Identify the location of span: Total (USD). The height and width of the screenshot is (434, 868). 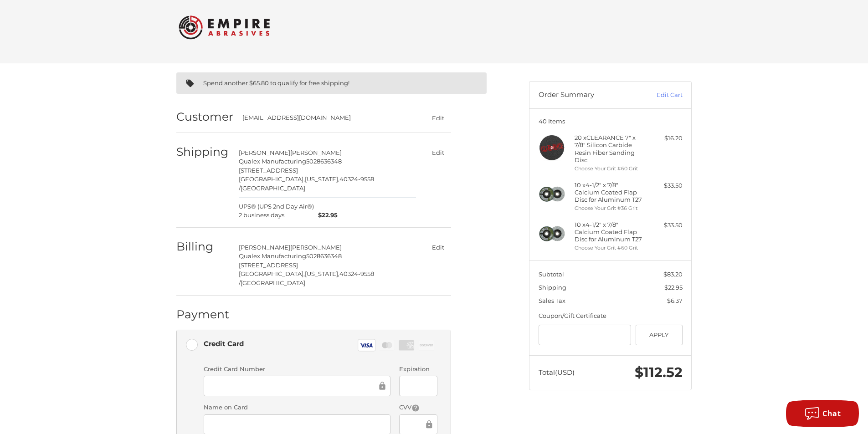
(557, 372).